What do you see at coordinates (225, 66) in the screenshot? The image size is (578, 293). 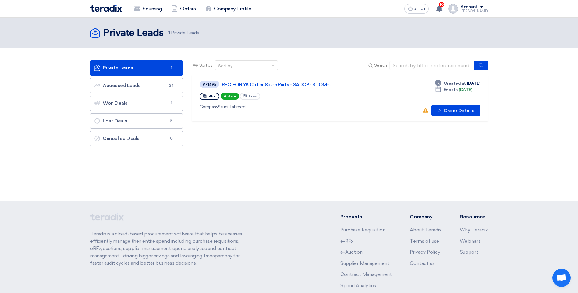 I see `div: Sort by` at bounding box center [225, 66].